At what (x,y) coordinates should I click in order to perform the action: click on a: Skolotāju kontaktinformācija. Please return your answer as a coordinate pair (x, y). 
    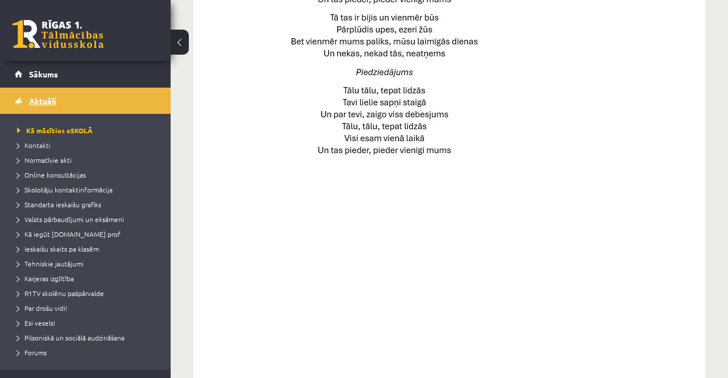
    Looking at the image, I should click on (88, 190).